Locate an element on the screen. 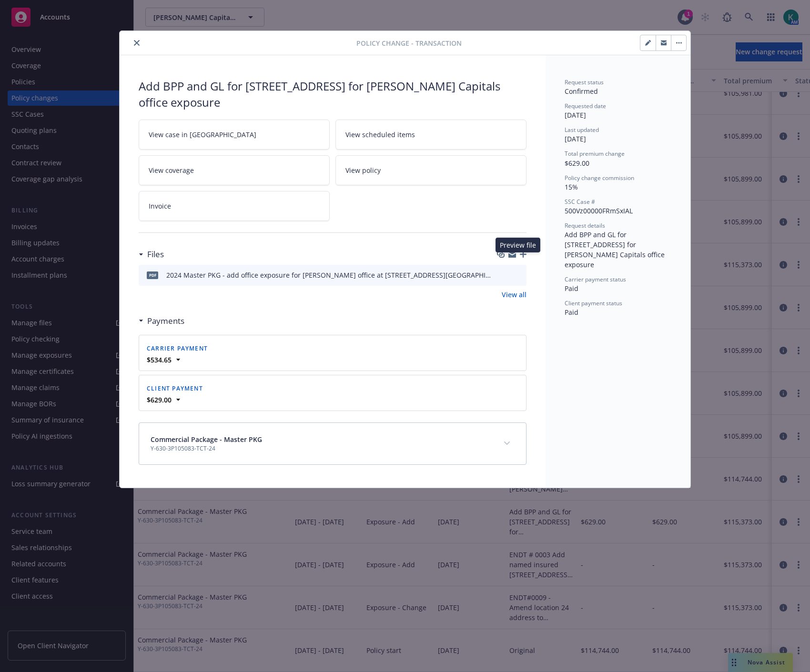 The image size is (810, 672). span: Last updated is located at coordinates (582, 130).